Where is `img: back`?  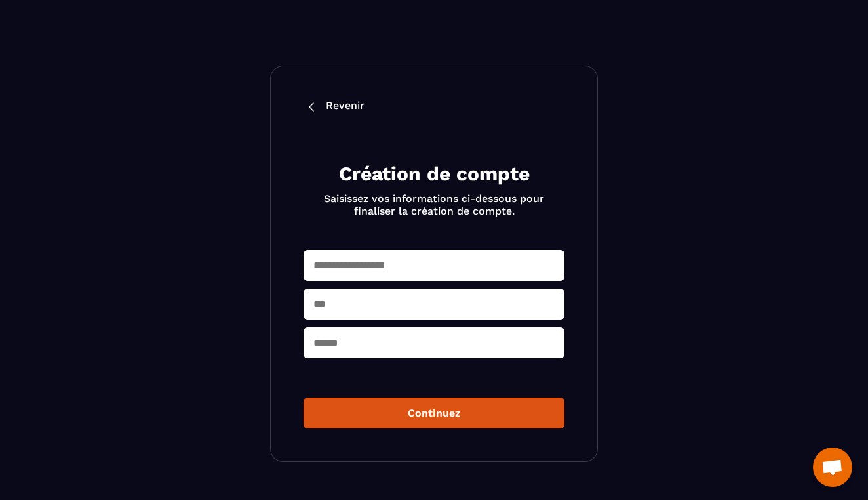 img: back is located at coordinates (311, 107).